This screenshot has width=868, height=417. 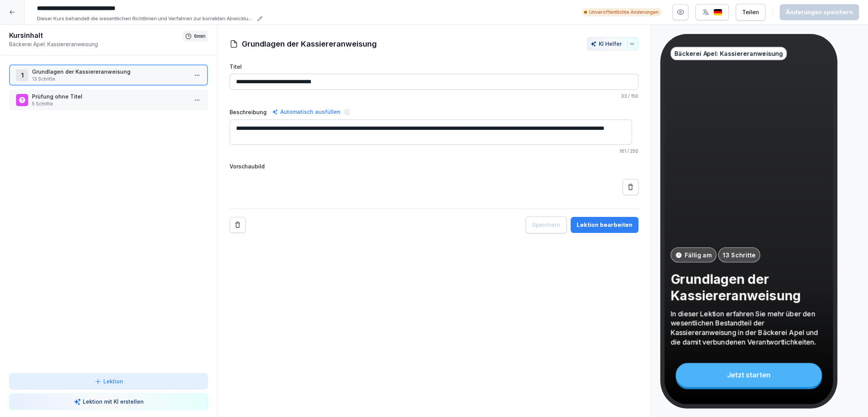 I want to click on div: 1Grundlagen der Kassiereranweisung13 Schritte, so click(x=108, y=75).